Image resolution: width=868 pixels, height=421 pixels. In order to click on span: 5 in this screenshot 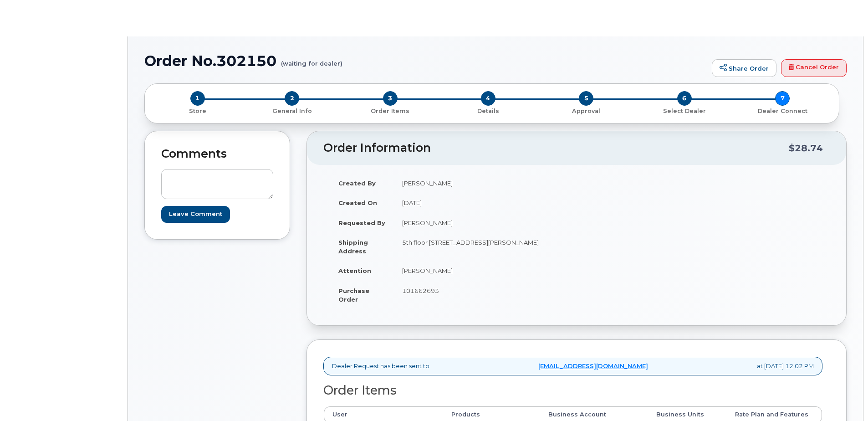, I will do `click(586, 99)`.